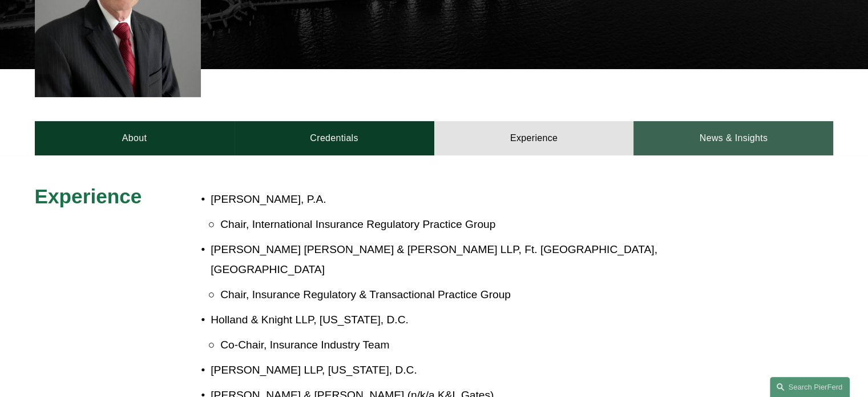 This screenshot has height=397, width=868. I want to click on p: Chair, International Insurance Regulatory Practice Group, so click(476, 225).